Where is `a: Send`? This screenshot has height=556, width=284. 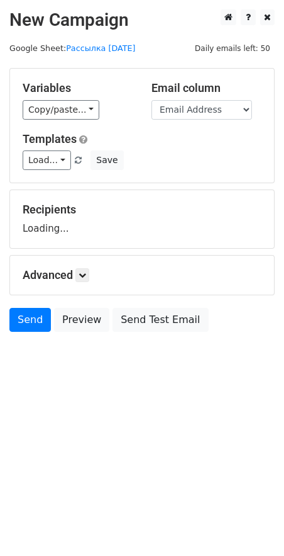
a: Send is located at coordinates (30, 320).